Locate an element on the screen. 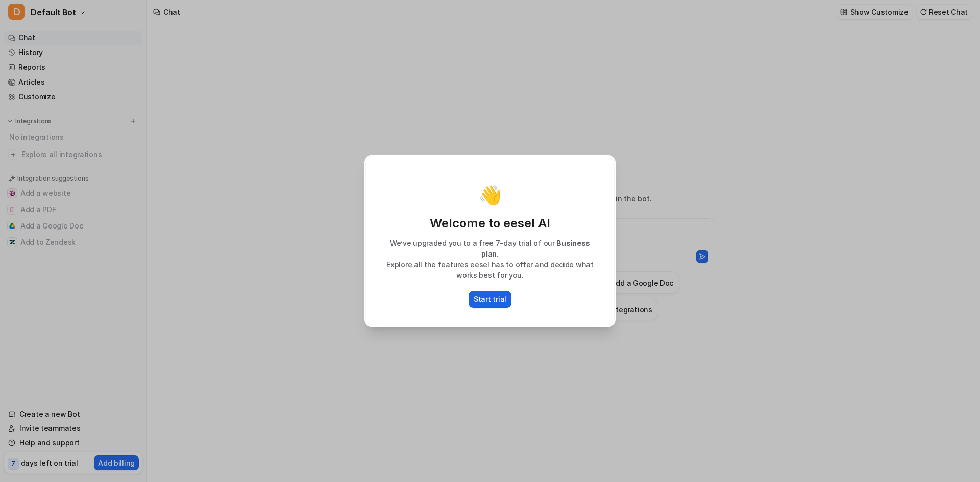 This screenshot has width=980, height=482. p: Welcome to eesel AI is located at coordinates (490, 223).